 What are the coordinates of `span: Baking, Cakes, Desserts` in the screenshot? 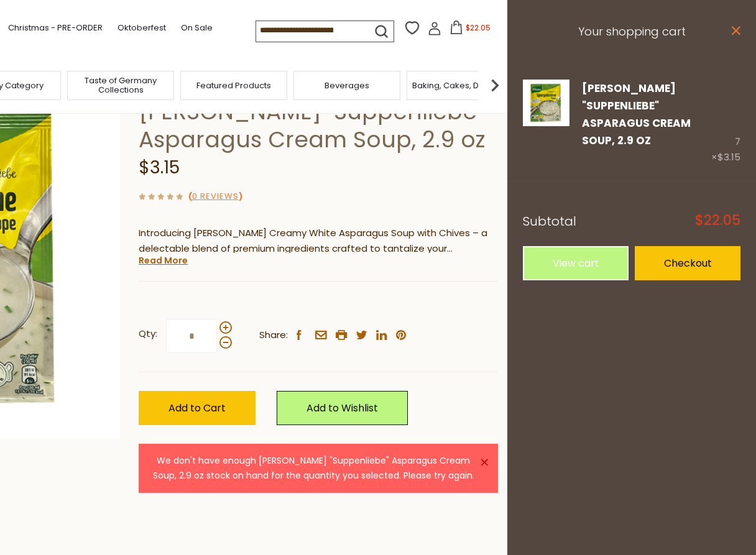 It's located at (460, 85).